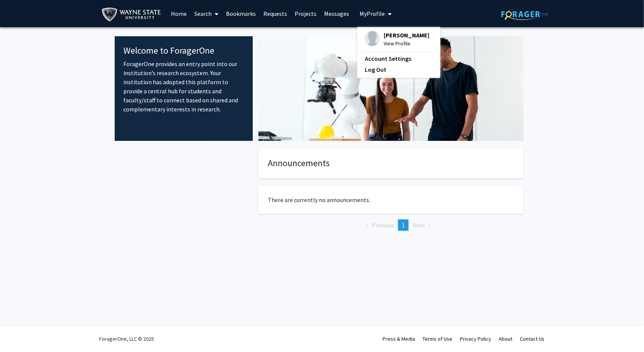  Describe the element at coordinates (127, 339) in the screenshot. I see `div: ForagerOne, LLC © 2025` at that location.